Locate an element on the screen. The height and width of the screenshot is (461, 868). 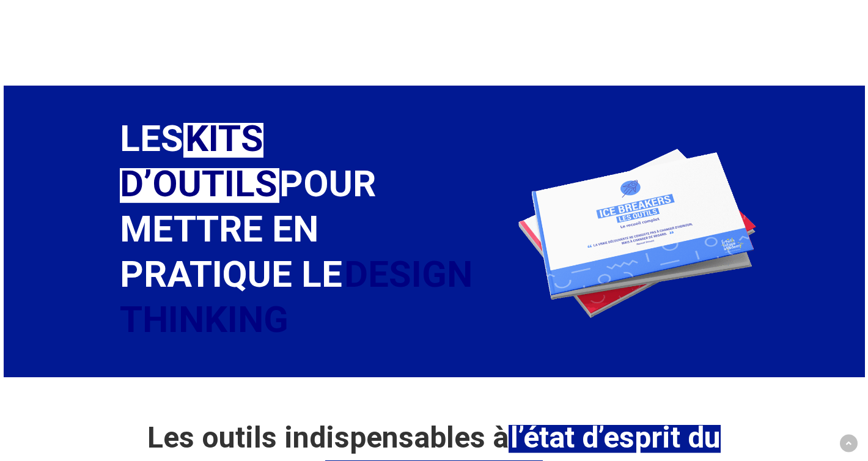
img: outils design thinking french future academy is located at coordinates (645, 231).